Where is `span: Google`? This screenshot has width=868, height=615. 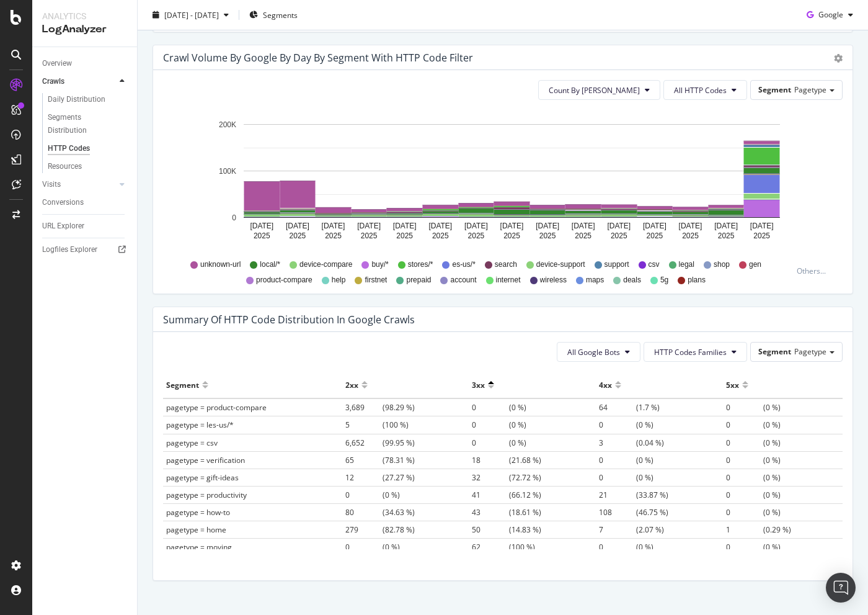
span: Google is located at coordinates (831, 14).